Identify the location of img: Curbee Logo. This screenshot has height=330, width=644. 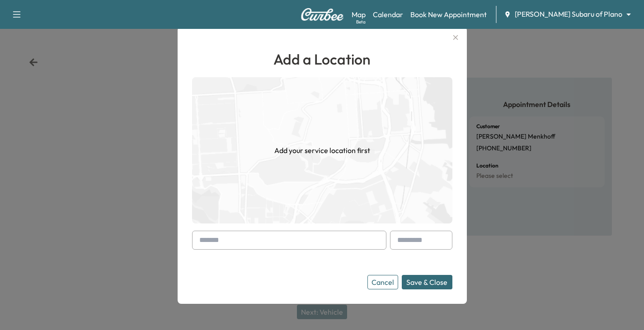
(322, 14).